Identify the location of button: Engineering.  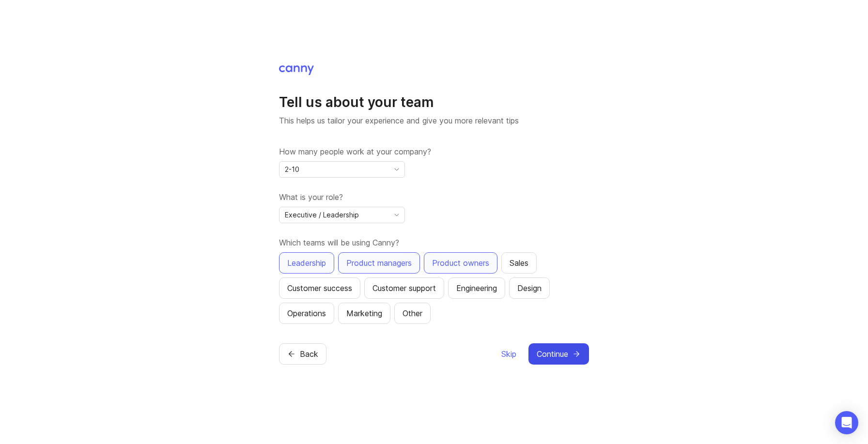
(477, 288).